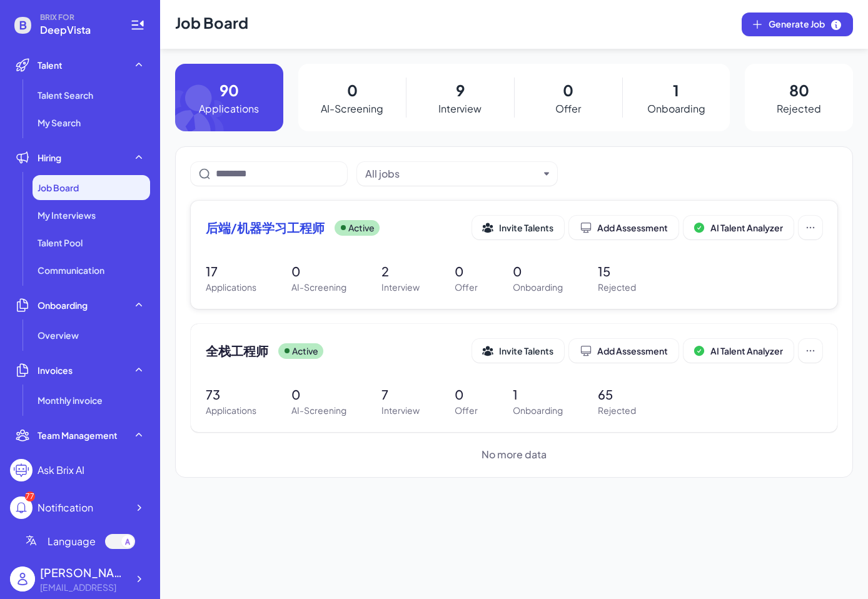 The image size is (868, 599). Describe the element at coordinates (460, 90) in the screenshot. I see `p: 9` at that location.